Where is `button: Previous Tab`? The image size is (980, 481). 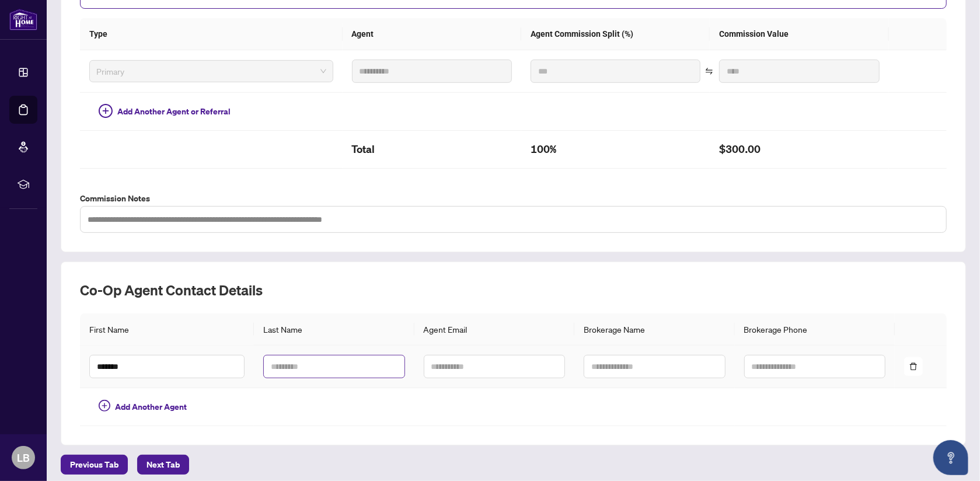
button: Previous Tab is located at coordinates (94, 465).